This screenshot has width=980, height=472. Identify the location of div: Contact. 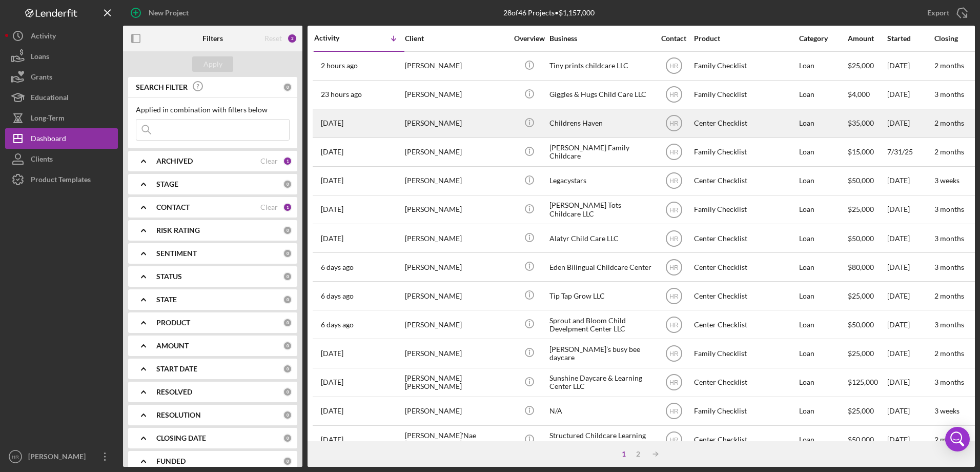
(673, 39).